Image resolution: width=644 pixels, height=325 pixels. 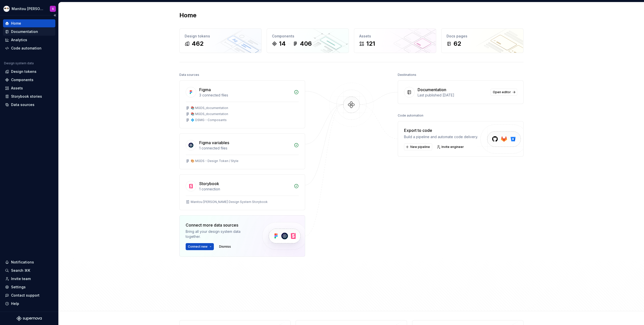 I want to click on div: Settings, so click(x=18, y=287).